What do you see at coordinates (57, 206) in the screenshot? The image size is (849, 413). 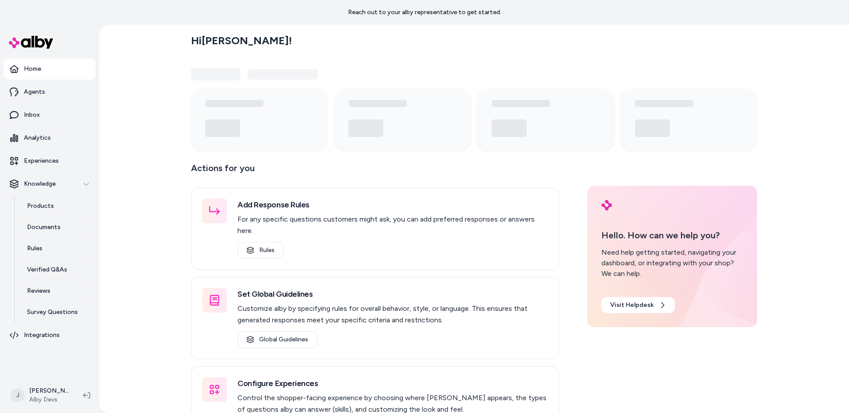 I see `a: Products` at bounding box center [57, 206].